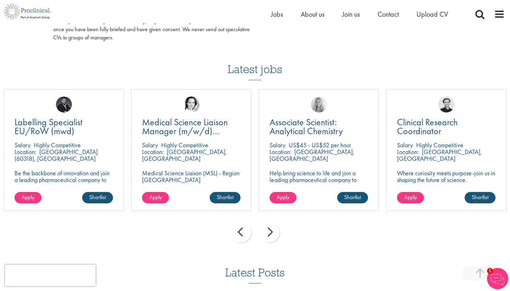 The image size is (510, 291). Describe the element at coordinates (191, 104) in the screenshot. I see `a: Greta Prestel` at that location.